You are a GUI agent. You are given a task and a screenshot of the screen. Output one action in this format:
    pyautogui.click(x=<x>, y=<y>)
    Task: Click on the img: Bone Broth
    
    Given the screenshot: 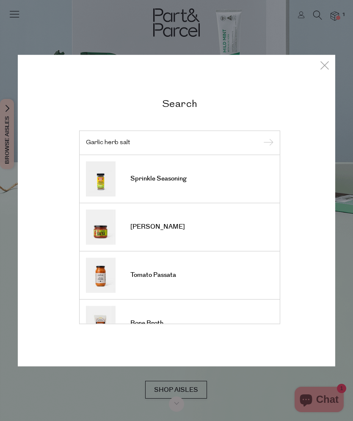 What is the action you would take?
    pyautogui.click(x=101, y=323)
    